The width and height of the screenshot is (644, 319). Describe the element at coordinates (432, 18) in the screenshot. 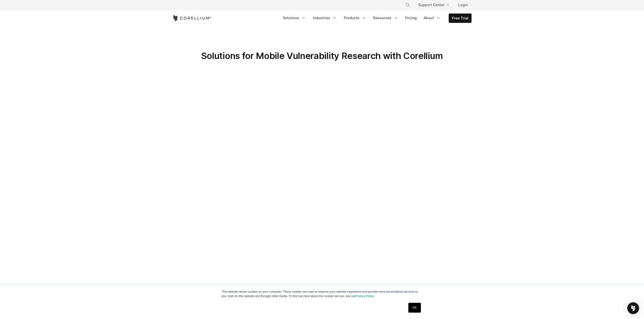

I see `a: About` at that location.